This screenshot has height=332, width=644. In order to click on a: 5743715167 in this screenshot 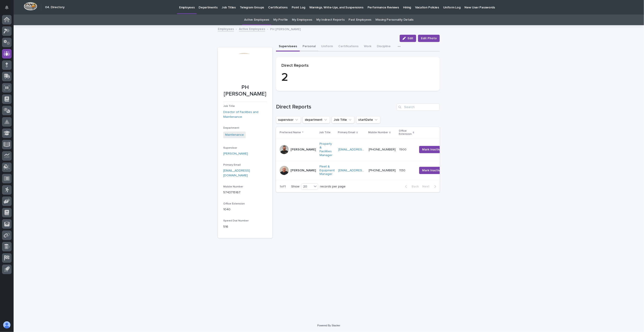, I will do `click(232, 192)`.